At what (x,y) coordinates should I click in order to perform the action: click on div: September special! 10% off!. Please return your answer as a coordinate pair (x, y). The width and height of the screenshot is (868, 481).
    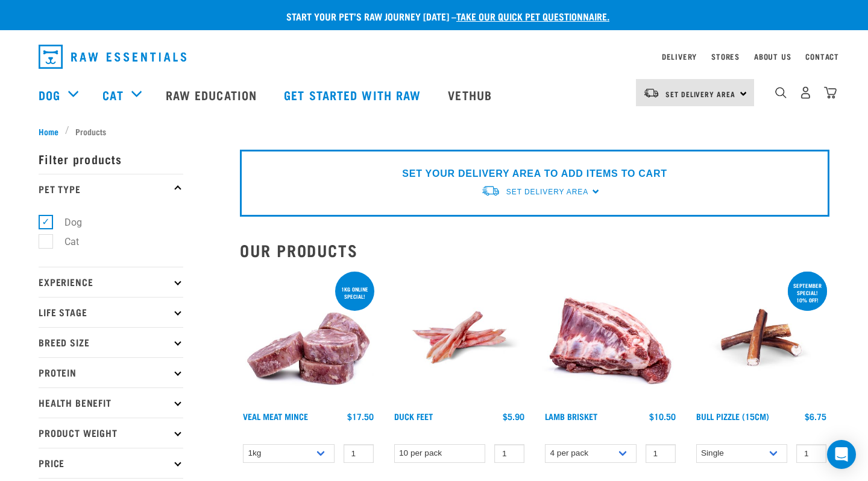
    Looking at the image, I should click on (807, 293).